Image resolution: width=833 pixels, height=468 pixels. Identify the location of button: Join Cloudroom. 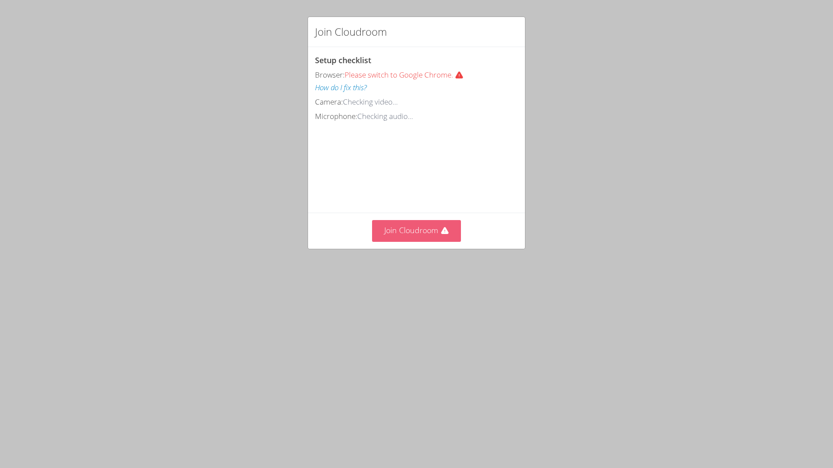
(417, 231).